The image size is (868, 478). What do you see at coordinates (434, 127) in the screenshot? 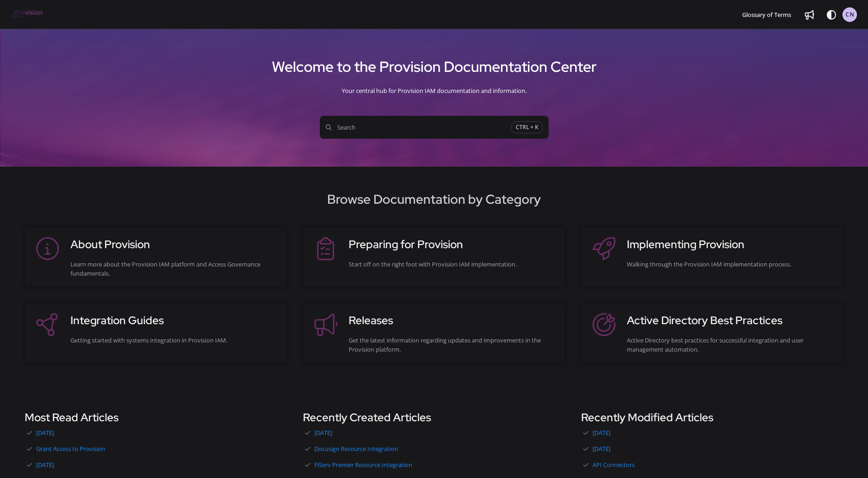
I see `button: SearchCTRL + K` at bounding box center [434, 127].